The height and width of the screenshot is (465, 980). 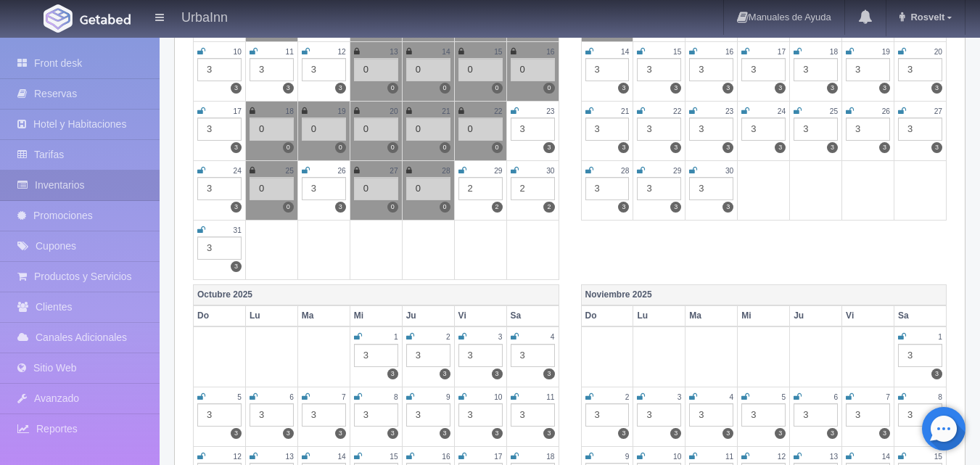 What do you see at coordinates (498, 111) in the screenshot?
I see `small: 22` at bounding box center [498, 111].